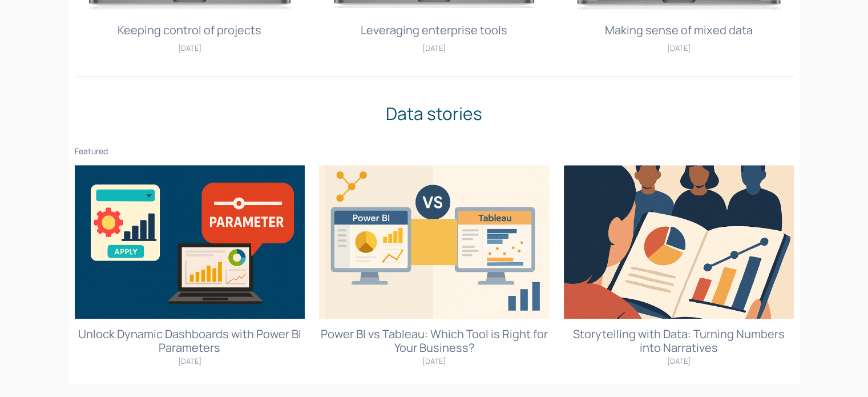  Describe the element at coordinates (434, 242) in the screenshot. I see `img: Power BI vs Tableau: Which Tool is Right for Your Business?` at that location.